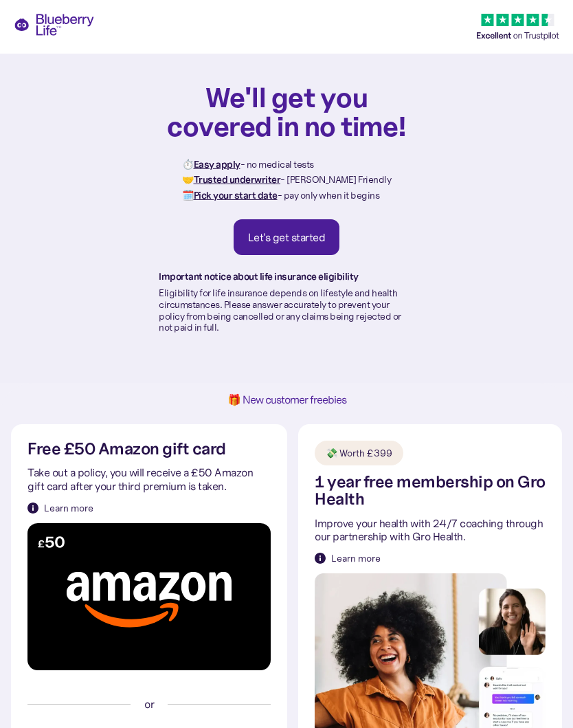 This screenshot has height=728, width=573. What do you see at coordinates (149, 704) in the screenshot?
I see `p: or` at bounding box center [149, 704].